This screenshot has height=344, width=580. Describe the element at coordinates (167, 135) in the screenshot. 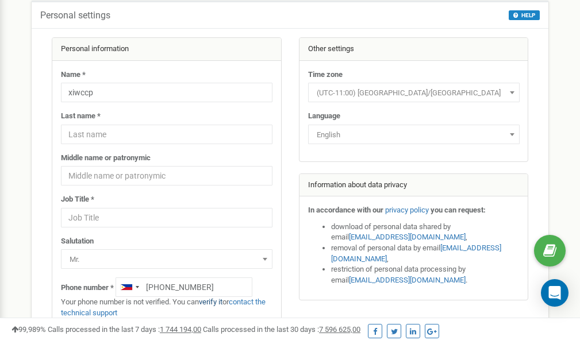

I see `input: Last name` at that location.